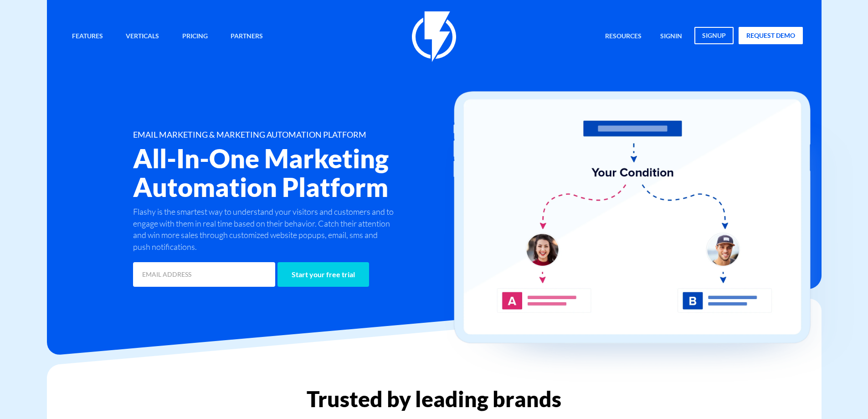  Describe the element at coordinates (311, 135) in the screenshot. I see `h1: EMAIL MARKETING & MARKETING AUTOMATION PLATFORM` at that location.